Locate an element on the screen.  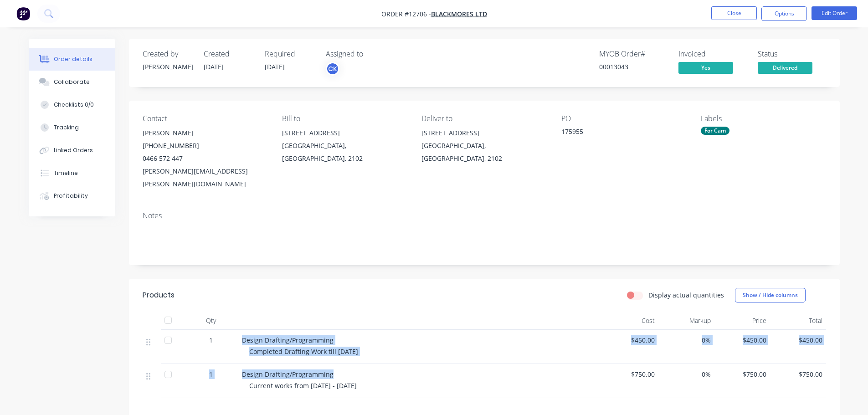
div: Assigned to is located at coordinates (371, 54).